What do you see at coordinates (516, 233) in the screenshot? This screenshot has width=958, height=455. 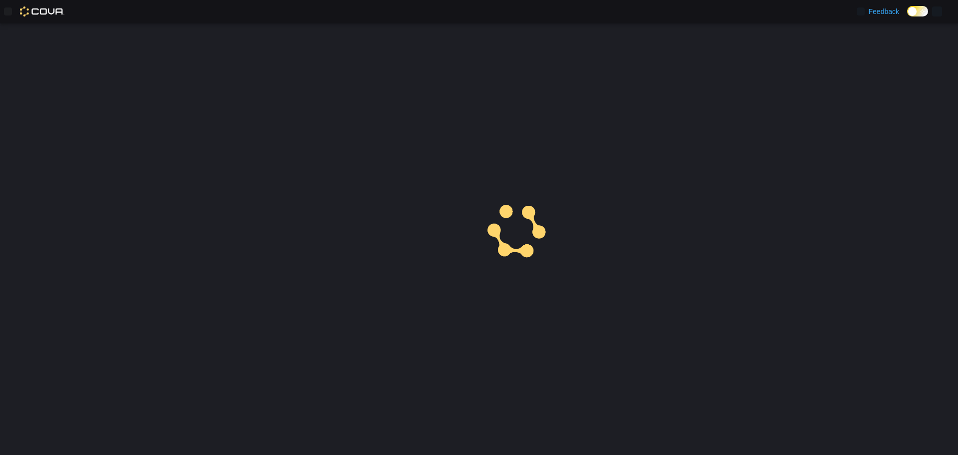 I see `img: cova-loader` at bounding box center [516, 233].